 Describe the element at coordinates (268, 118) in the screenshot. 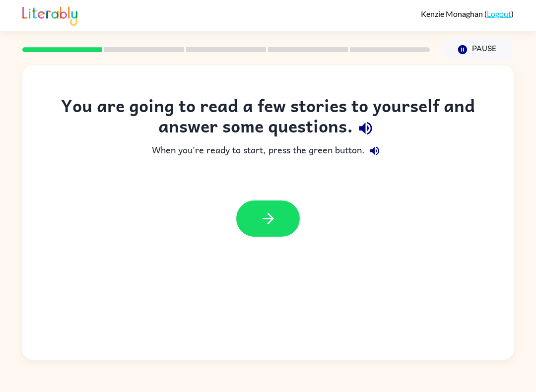

I see `div: You are going to read a few stories to yourself and answer some questions.` at that location.